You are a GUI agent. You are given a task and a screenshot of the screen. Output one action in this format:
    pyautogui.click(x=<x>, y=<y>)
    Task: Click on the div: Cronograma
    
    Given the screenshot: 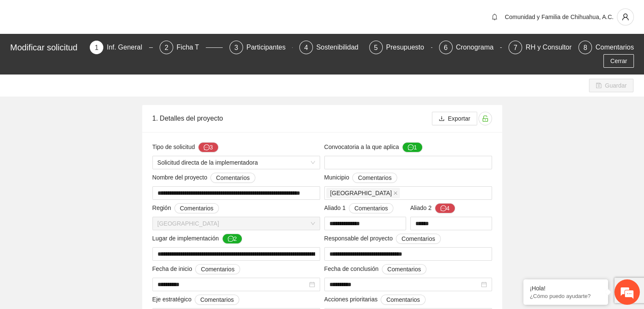 What is the action you would take?
    pyautogui.click(x=478, y=47)
    